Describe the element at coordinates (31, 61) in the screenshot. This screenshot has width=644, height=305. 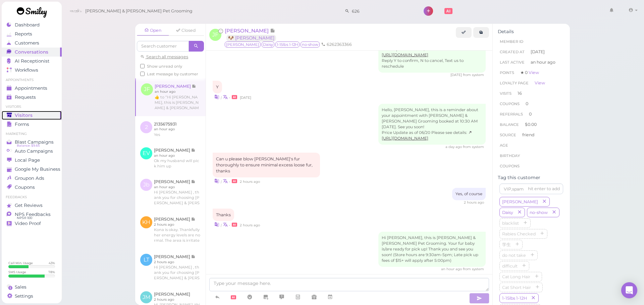
I see `a: AI Receptionist` at that location.